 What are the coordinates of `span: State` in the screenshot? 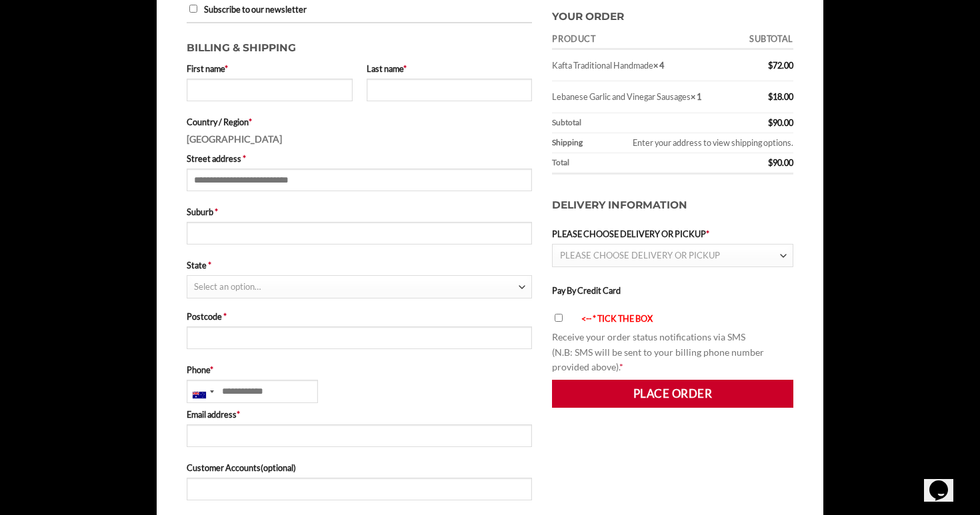 It's located at (360, 286).